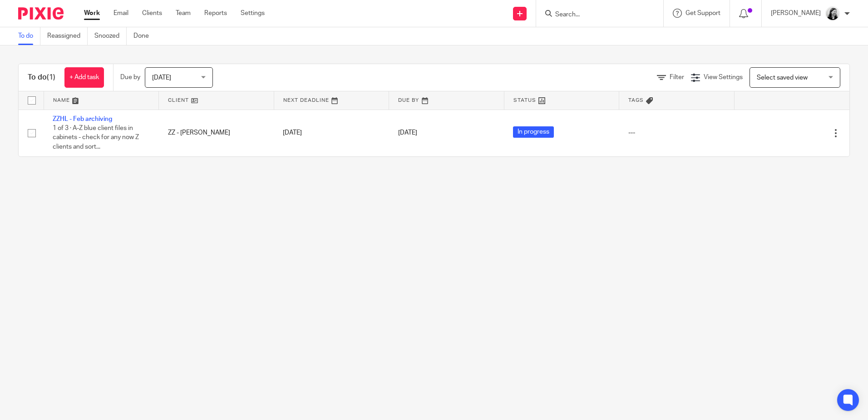 The width and height of the screenshot is (868, 420). Describe the element at coordinates (677, 78) in the screenshot. I see `span: Filter` at that location.